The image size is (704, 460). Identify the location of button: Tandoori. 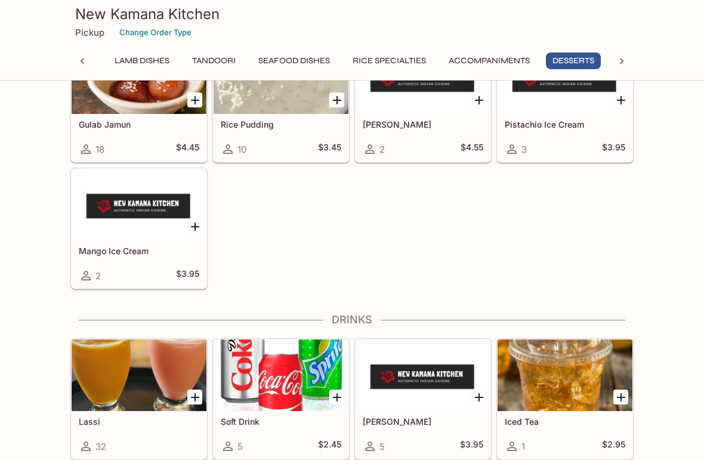
(214, 61).